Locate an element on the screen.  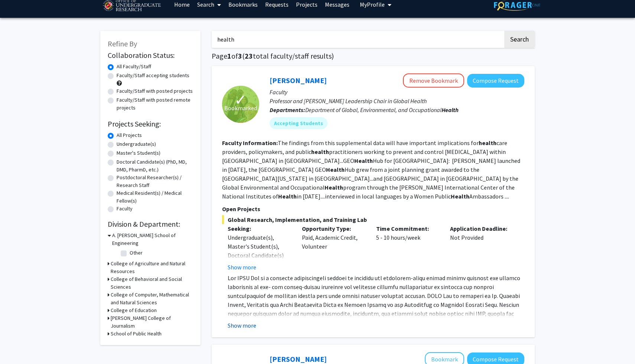
button: Remove Bookmark is located at coordinates (433, 80).